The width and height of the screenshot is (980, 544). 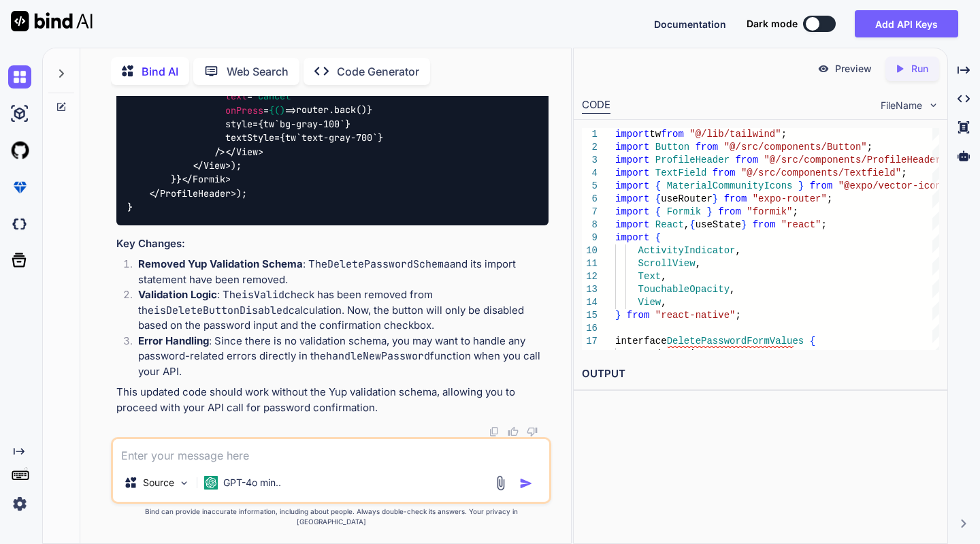 I want to click on p: Code Generator, so click(x=378, y=72).